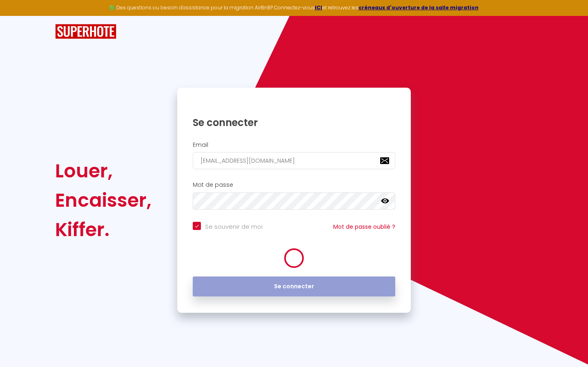 This screenshot has width=588, height=367. Describe the element at coordinates (294, 185) in the screenshot. I see `h2: Mot de passe` at that location.